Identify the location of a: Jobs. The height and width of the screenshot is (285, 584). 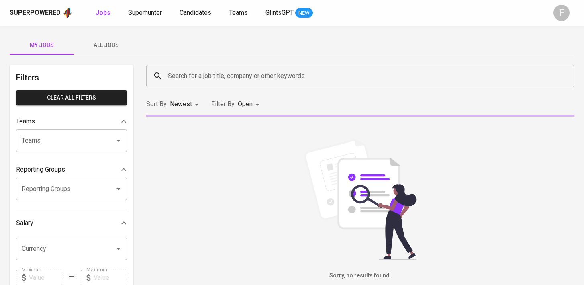
(104, 13).